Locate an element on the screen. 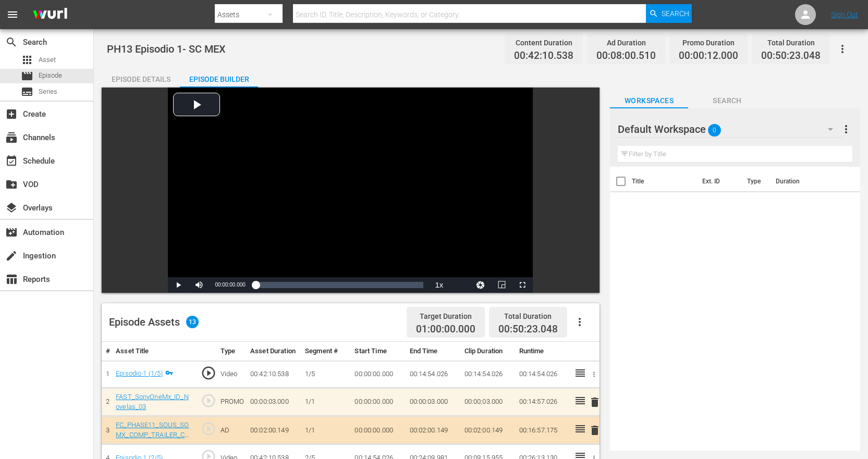 The image size is (868, 459). span: menu is located at coordinates (12, 15).